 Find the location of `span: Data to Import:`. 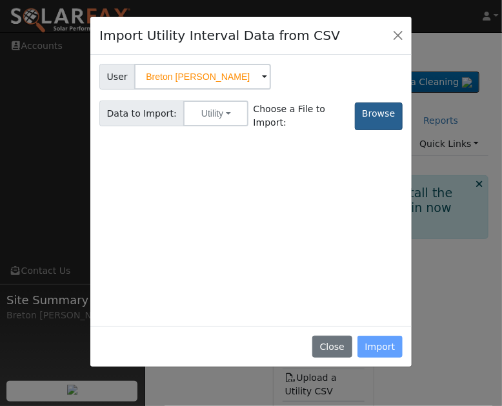

span: Data to Import: is located at coordinates (141, 114).